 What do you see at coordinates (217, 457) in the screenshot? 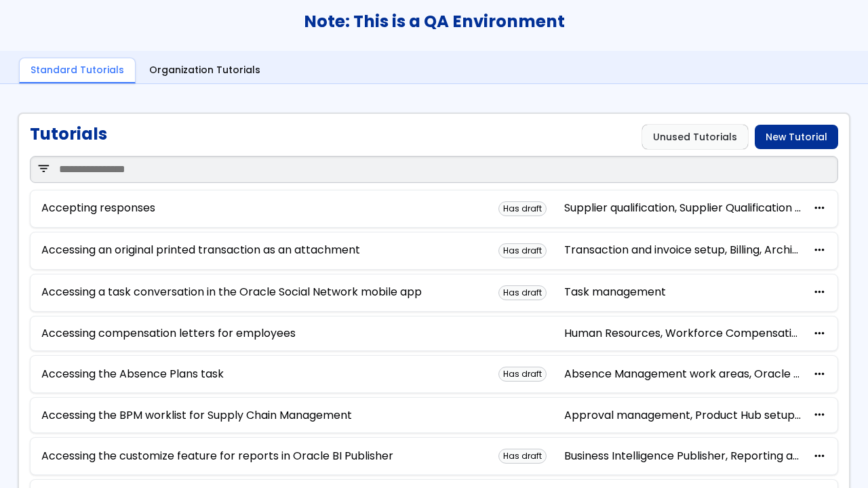
I see `a: Accessing the customize feature for reports in Oracle BI Publisher` at bounding box center [217, 457].